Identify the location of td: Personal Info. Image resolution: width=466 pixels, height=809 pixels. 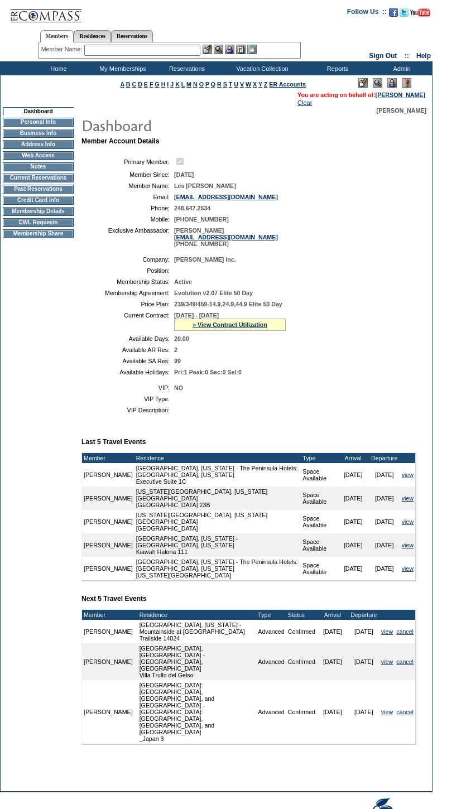
(38, 122).